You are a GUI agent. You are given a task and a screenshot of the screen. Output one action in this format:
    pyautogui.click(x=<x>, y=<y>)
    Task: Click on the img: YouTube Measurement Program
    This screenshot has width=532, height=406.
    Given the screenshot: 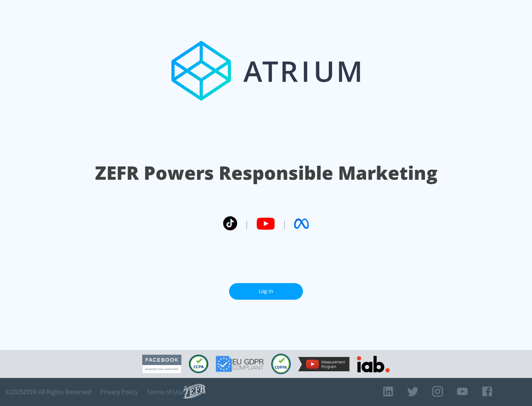 What is the action you would take?
    pyautogui.click(x=324, y=364)
    